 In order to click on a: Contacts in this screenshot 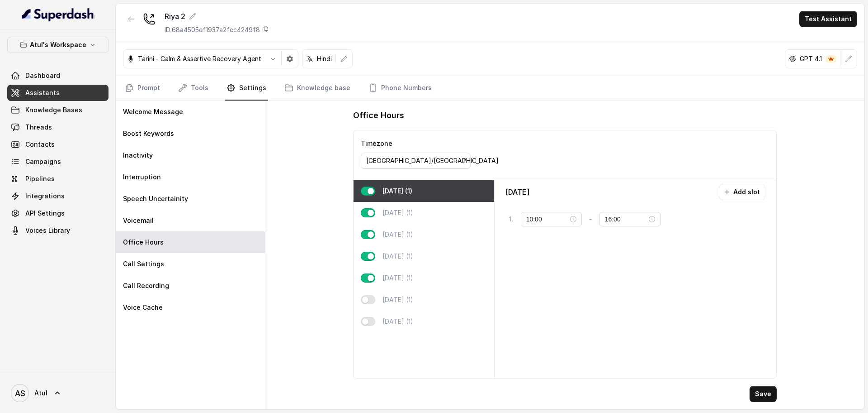, I will do `click(58, 144)`.